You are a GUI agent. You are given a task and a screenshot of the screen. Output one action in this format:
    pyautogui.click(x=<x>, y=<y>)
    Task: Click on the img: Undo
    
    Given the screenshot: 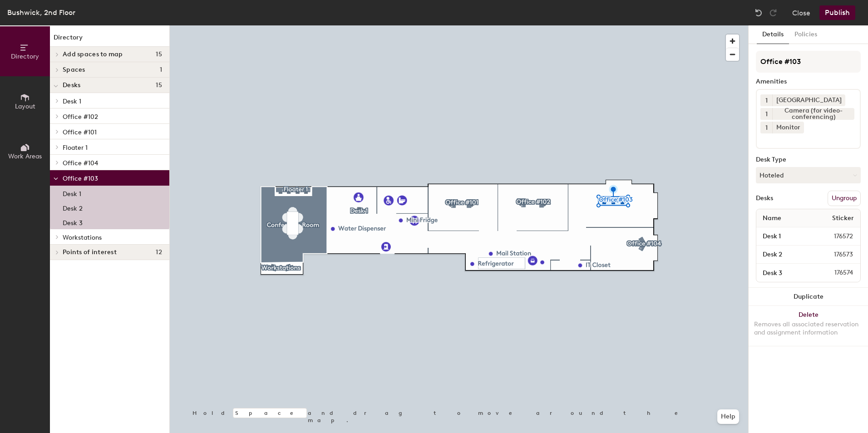 What is the action you would take?
    pyautogui.click(x=759, y=13)
    